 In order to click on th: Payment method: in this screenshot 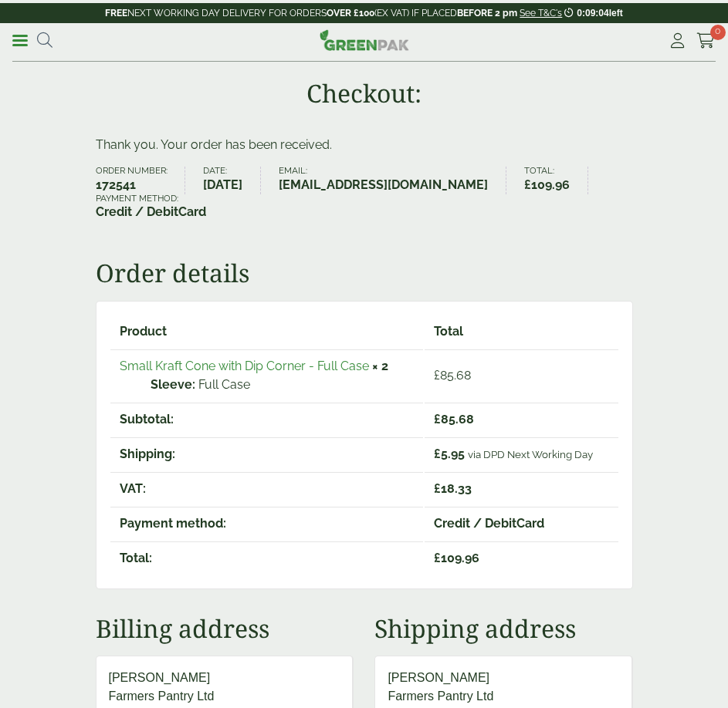, I will do `click(266, 523)`.